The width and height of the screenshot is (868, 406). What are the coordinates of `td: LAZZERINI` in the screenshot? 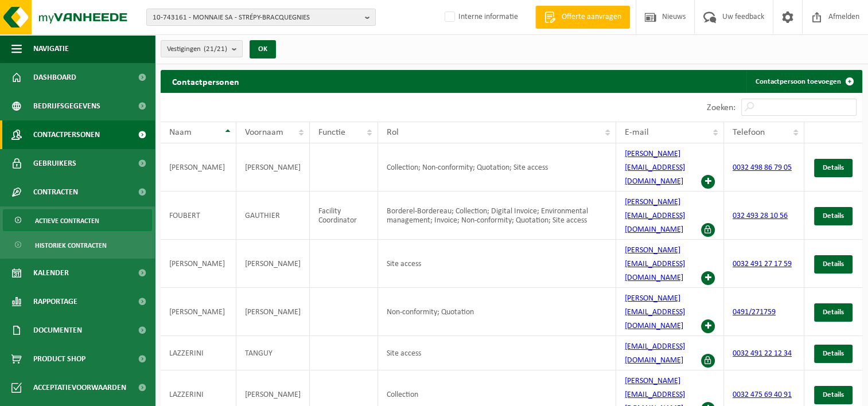 It's located at (198, 354).